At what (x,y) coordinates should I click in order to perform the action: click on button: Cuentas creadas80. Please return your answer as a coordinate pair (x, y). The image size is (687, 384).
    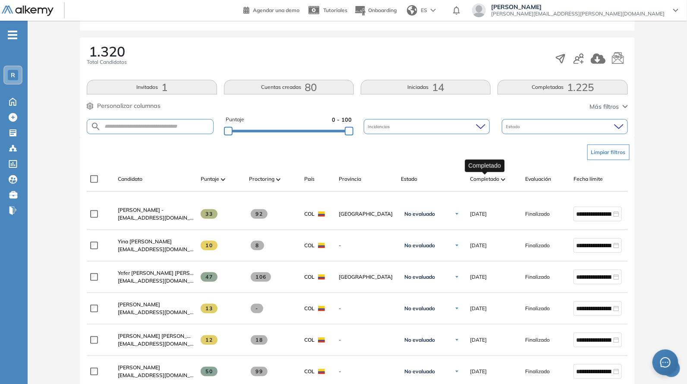
    Looking at the image, I should click on (289, 87).